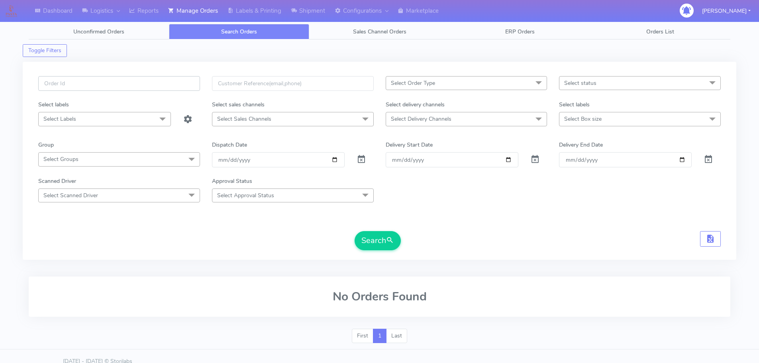  What do you see at coordinates (119, 83) in the screenshot?
I see `input: Order Id` at bounding box center [119, 83].